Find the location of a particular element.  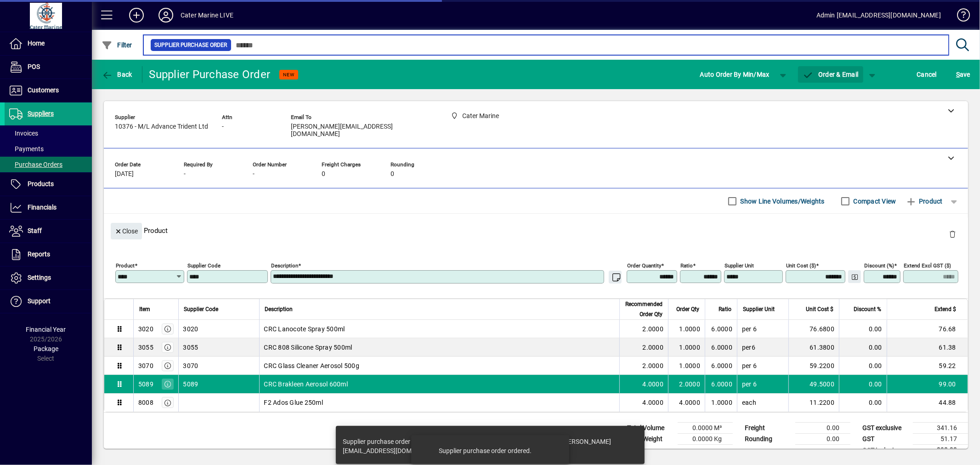

span: Extend $ is located at coordinates (946, 309).